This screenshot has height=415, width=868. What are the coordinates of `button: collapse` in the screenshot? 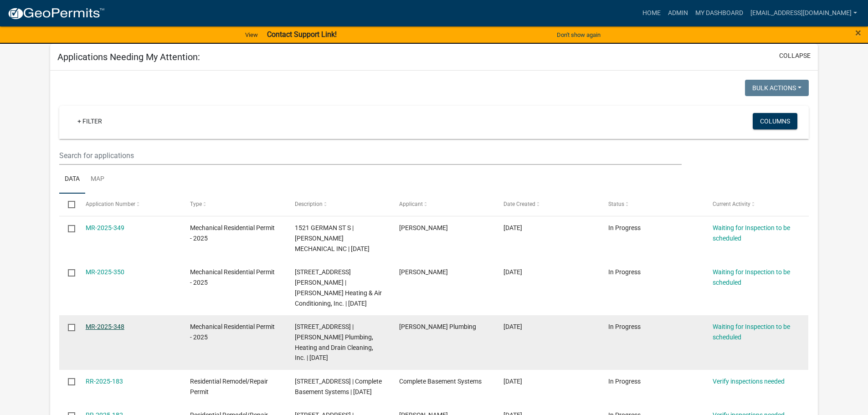 It's located at (794, 56).